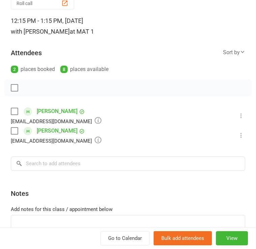 This screenshot has height=249, width=256. I want to click on a: Go to Calendar, so click(125, 239).